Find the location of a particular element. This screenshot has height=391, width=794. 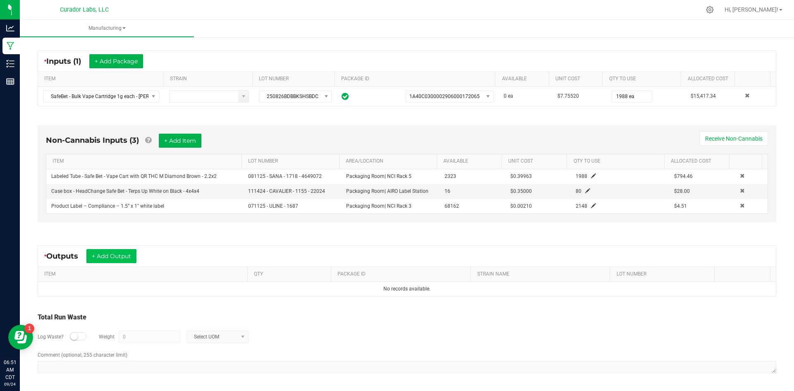

span: | NCI Rack 5 is located at coordinates (398, 176).